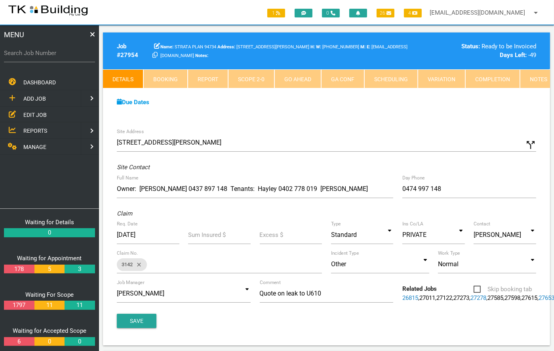 This screenshot has height=351, width=554. Describe the element at coordinates (391, 79) in the screenshot. I see `a: Scheduling` at that location.